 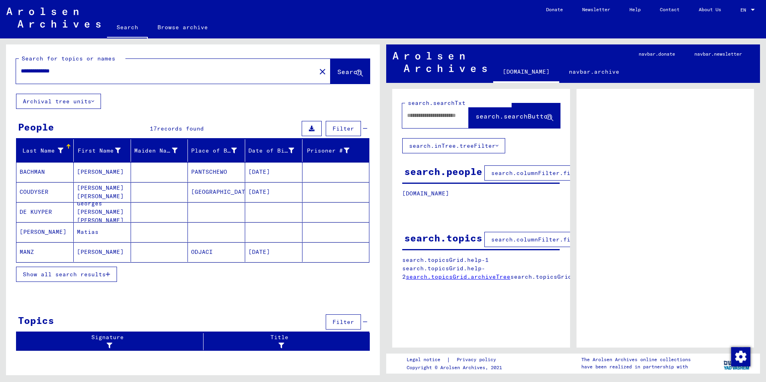 What do you see at coordinates (437, 103) in the screenshot?
I see `mat-label: search.searchTxt` at bounding box center [437, 103].